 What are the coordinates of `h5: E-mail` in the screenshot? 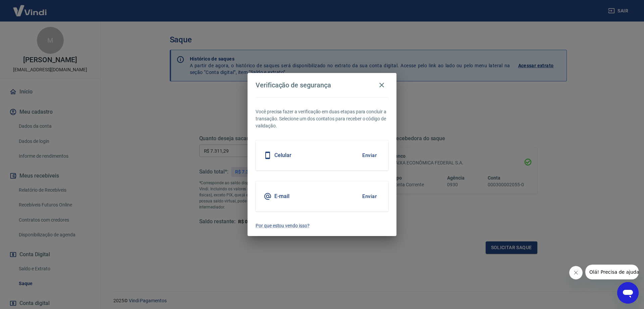 It's located at (282, 196).